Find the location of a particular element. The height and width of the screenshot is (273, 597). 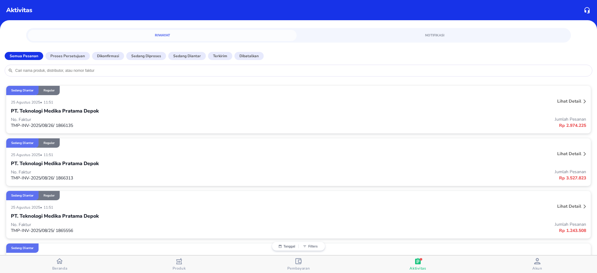

button: Aktivitas is located at coordinates (418, 264).